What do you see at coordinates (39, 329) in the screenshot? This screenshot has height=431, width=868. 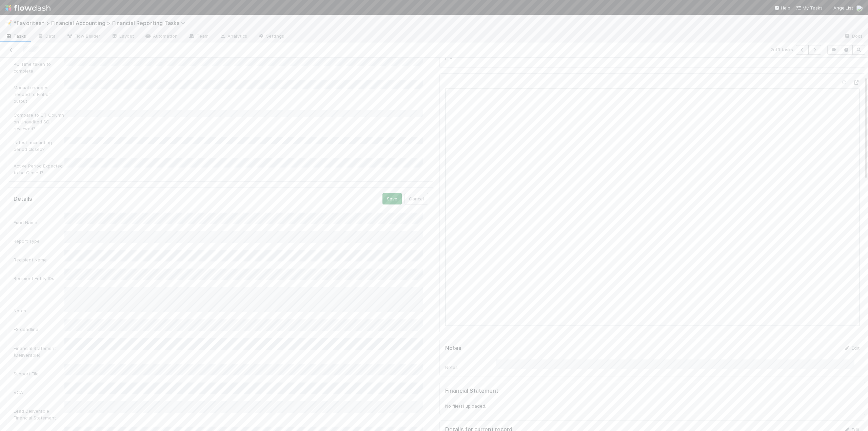 I see `div: FS deadline` at bounding box center [39, 329].